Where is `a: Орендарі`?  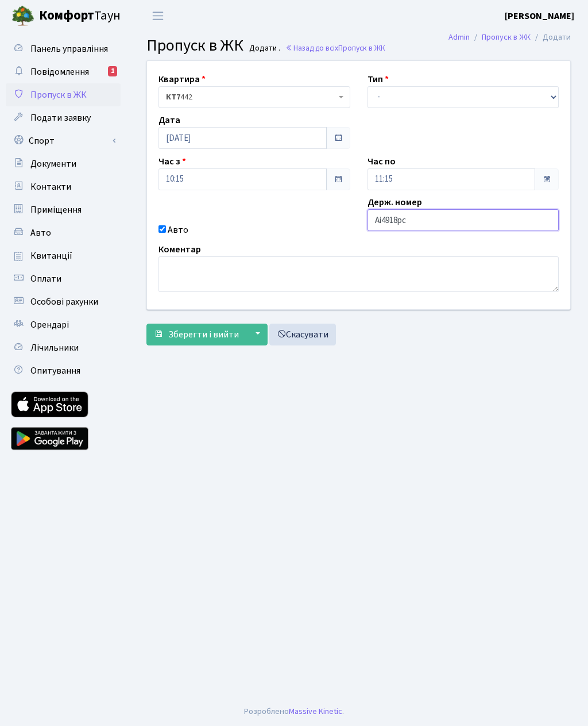 a: Орендарі is located at coordinates (63, 325).